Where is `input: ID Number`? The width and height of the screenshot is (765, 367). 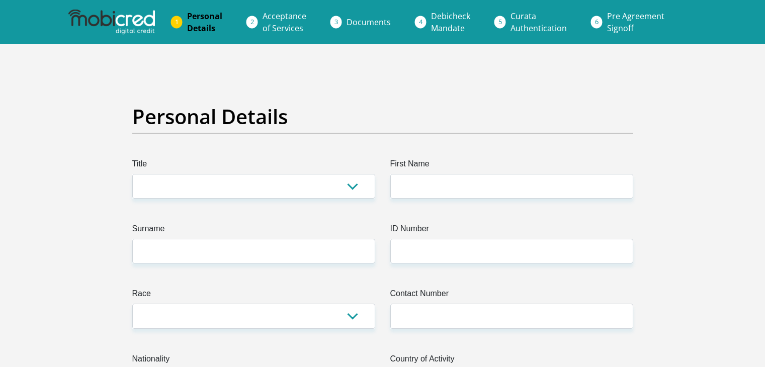 input: ID Number is located at coordinates (511, 251).